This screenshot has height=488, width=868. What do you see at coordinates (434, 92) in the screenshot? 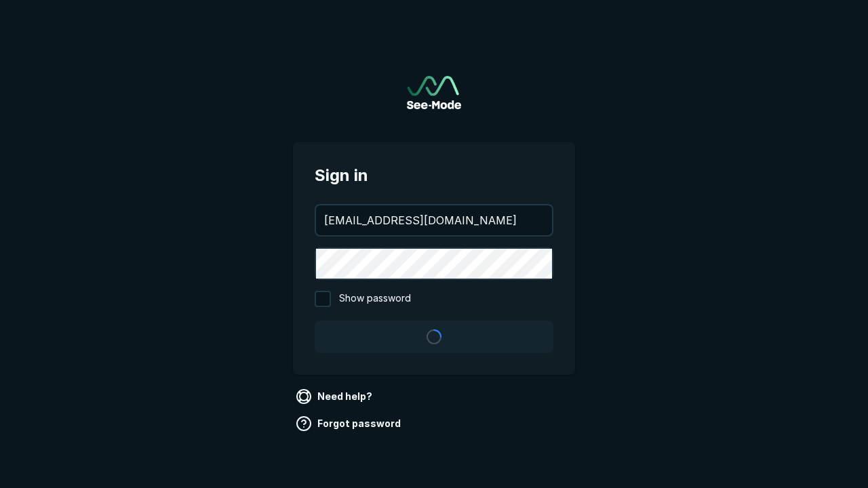
I see `a: Go to sign in` at bounding box center [434, 92].